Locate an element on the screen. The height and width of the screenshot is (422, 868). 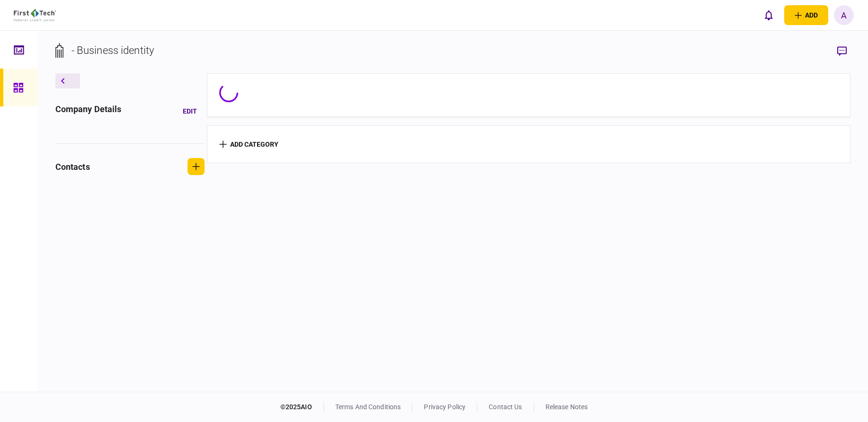
div: contacts is located at coordinates (73, 166).